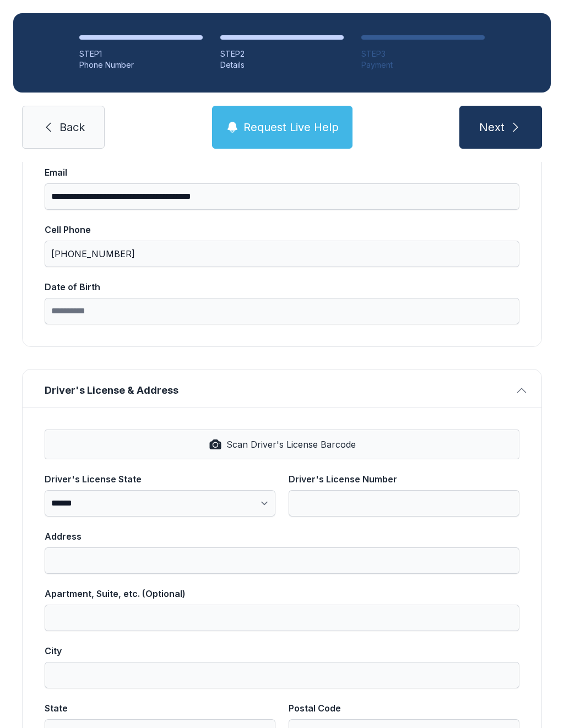 This screenshot has height=728, width=564. Describe the element at coordinates (159, 503) in the screenshot. I see `select: Driver's License State` at that location.